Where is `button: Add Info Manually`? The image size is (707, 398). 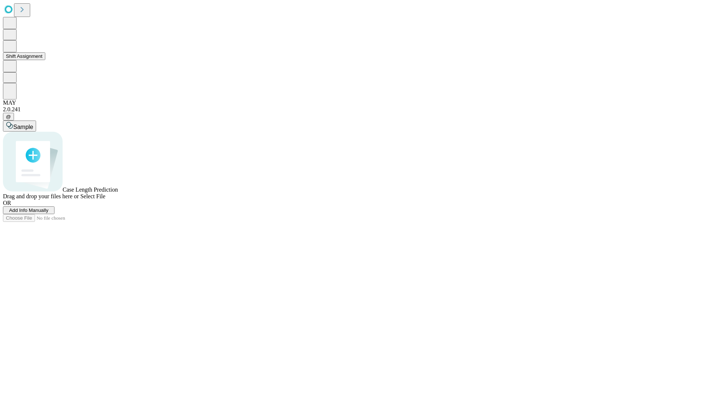
button: Add Info Manually is located at coordinates (29, 210).